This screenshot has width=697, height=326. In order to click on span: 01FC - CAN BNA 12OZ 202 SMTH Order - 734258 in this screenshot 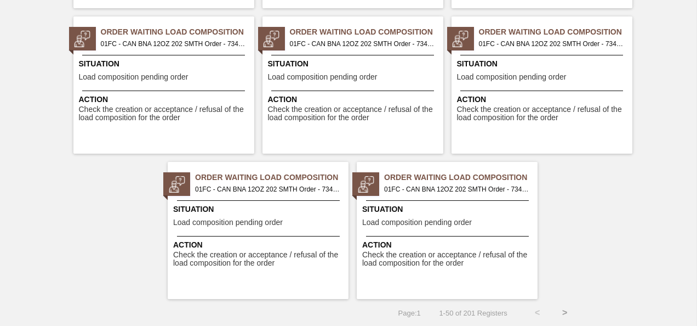, I will do `click(457, 189)`.